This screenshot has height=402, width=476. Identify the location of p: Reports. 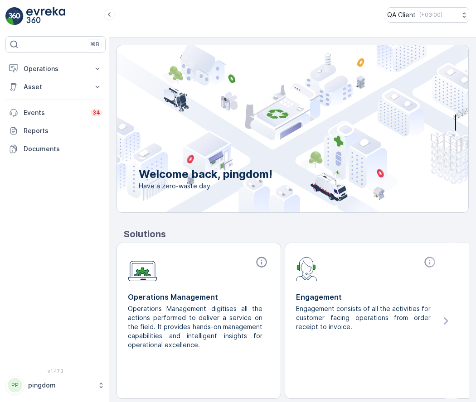
(63, 131).